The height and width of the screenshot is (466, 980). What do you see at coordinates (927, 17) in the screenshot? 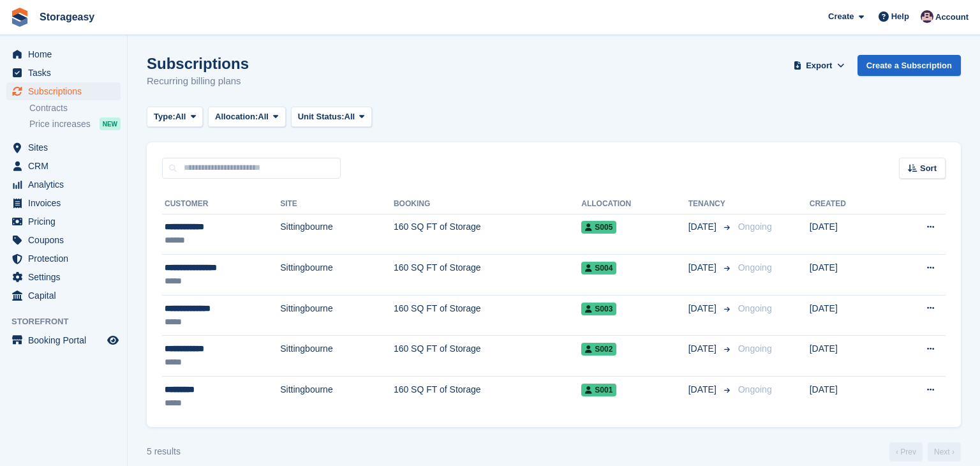
I see `img: James Stewart` at bounding box center [927, 17].